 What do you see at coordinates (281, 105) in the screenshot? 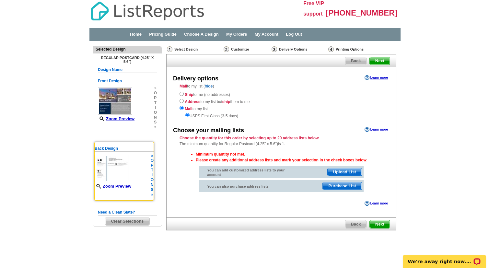
I see `div: to me (no addresses) to my list but them to me to my list` at bounding box center [281, 105].